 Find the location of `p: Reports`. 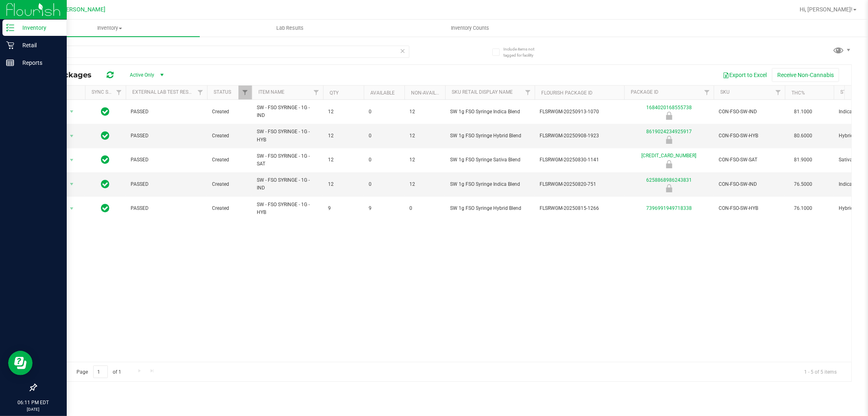

p: Reports is located at coordinates (39, 63).